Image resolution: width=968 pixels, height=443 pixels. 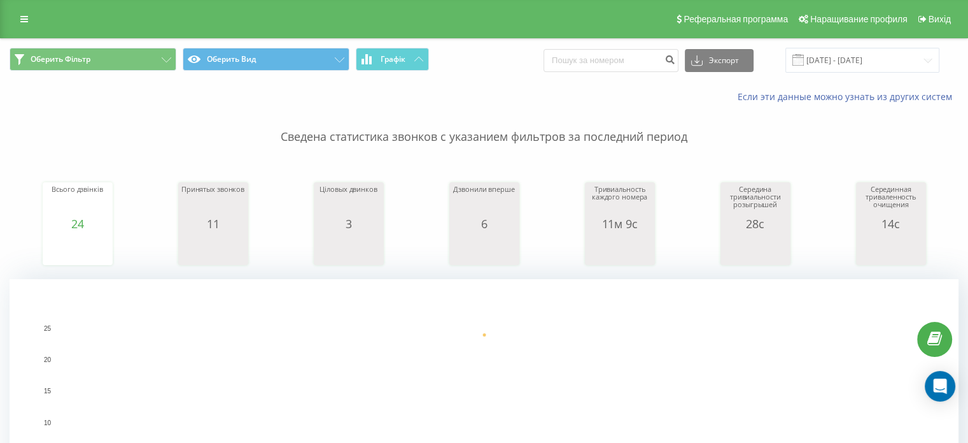 What do you see at coordinates (755, 223) in the screenshot?
I see `font: 28с` at bounding box center [755, 223].